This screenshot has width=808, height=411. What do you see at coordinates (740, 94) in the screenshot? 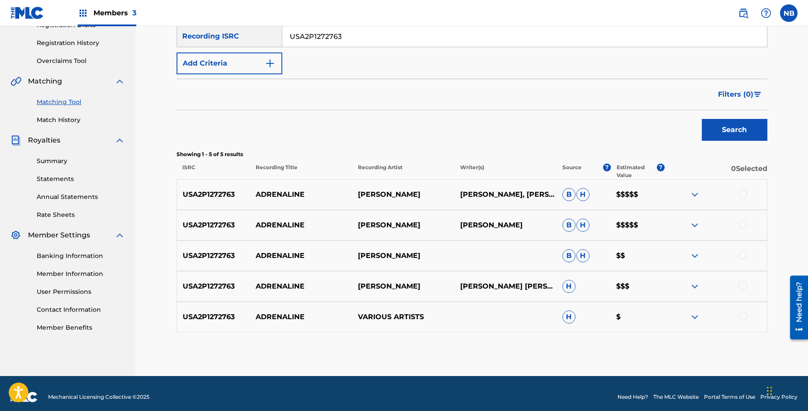
I see `button: Filters (0)` at bounding box center [740, 94].